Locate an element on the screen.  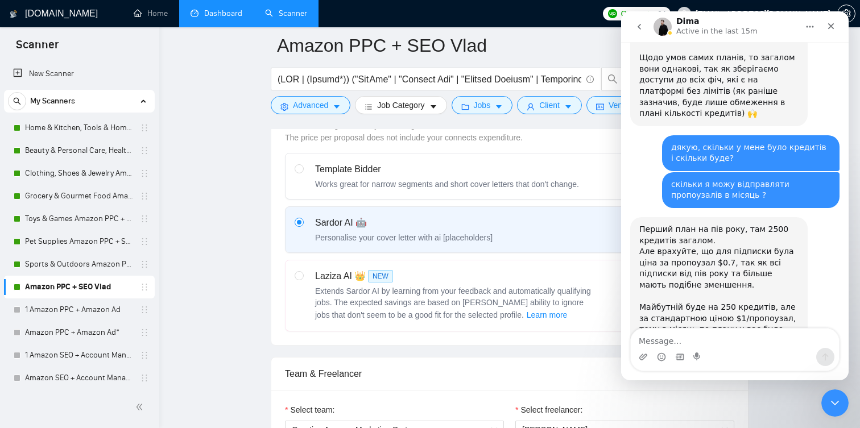
a: Pet Supplies Amazon PPC + SEO Vlad is located at coordinates (79, 242).